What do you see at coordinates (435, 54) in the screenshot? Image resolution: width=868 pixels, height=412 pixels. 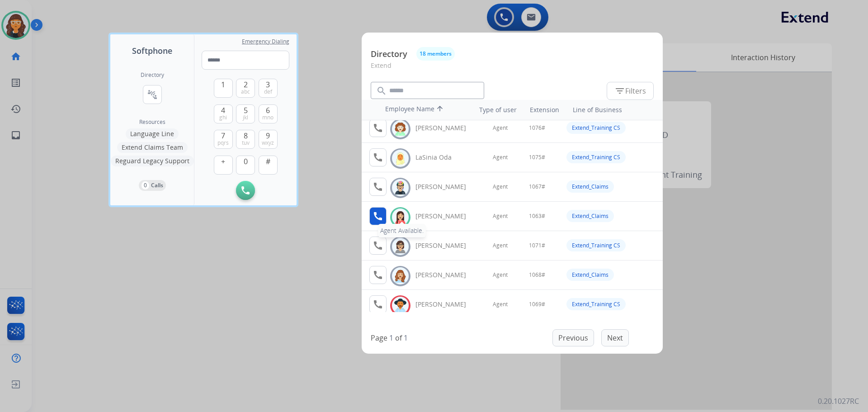 I see `button: 18 members` at bounding box center [435, 54].